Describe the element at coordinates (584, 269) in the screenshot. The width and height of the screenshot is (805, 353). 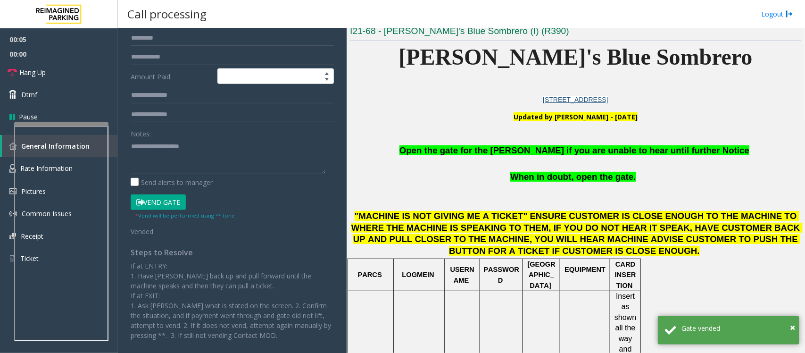
I see `span: EQUIPMENT` at that location.